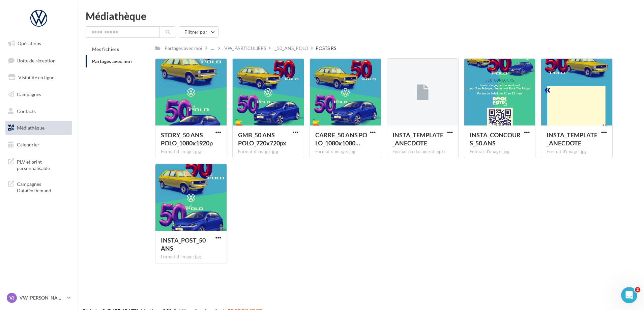 The width and height of the screenshot is (644, 310). Describe the element at coordinates (105, 49) in the screenshot. I see `span: Mes fichiers` at that location.